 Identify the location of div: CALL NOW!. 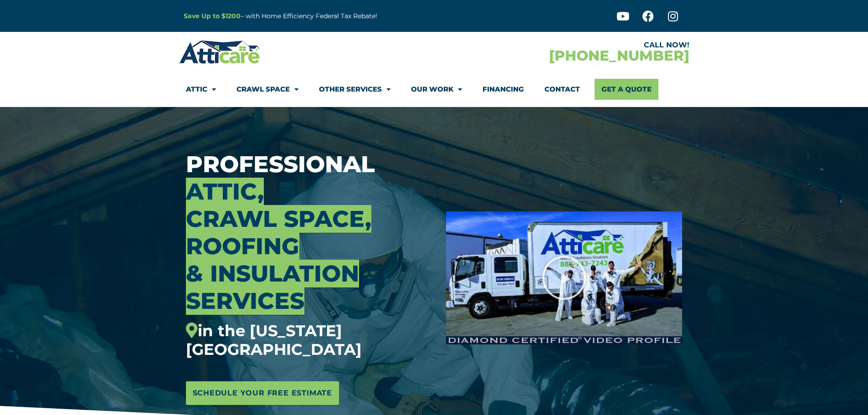
(562, 45).